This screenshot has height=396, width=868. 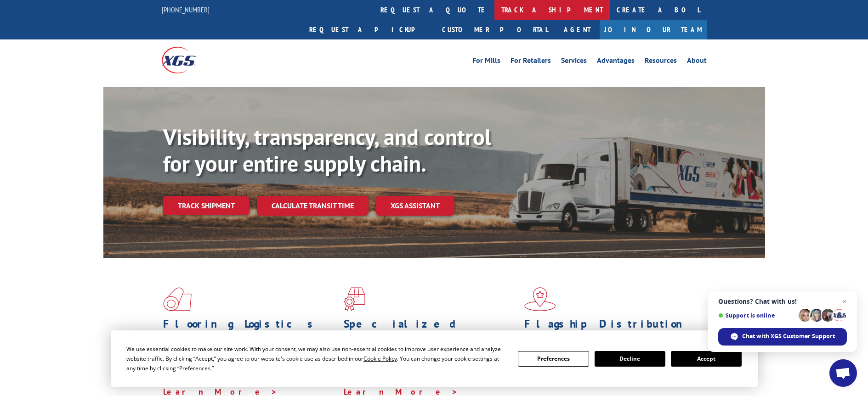 I want to click on span: Close chat, so click(x=844, y=302).